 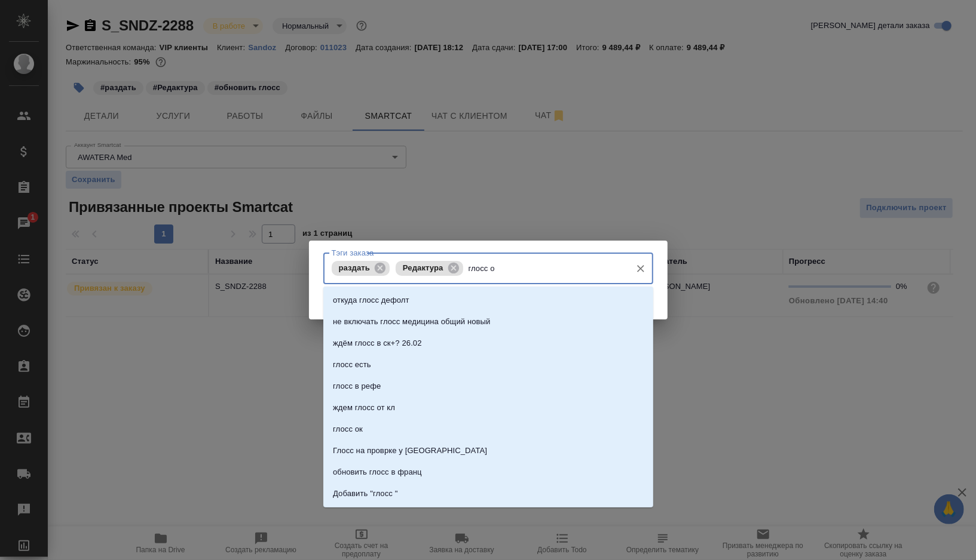 What do you see at coordinates (355, 267) in the screenshot?
I see `span: раздать` at bounding box center [355, 267].